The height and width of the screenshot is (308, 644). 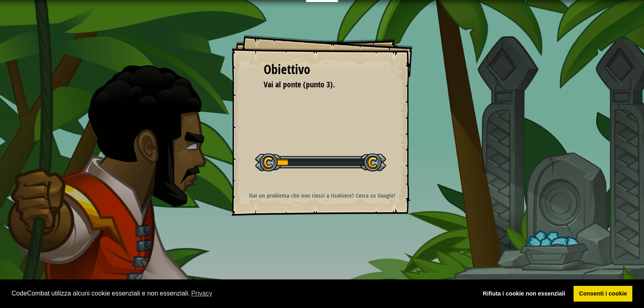 I want to click on span: Vai al ponte (punto 3)., so click(x=299, y=84).